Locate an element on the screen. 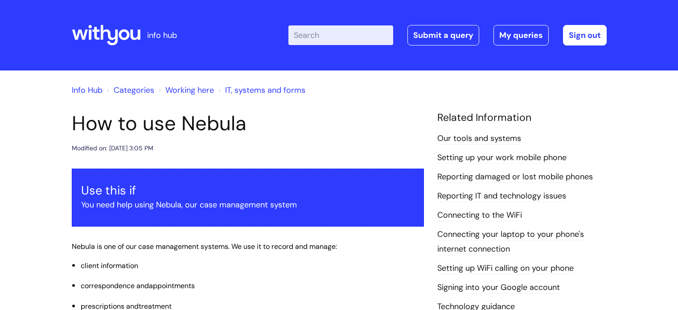 This screenshot has width=678, height=310. span: client information is located at coordinates (109, 265).